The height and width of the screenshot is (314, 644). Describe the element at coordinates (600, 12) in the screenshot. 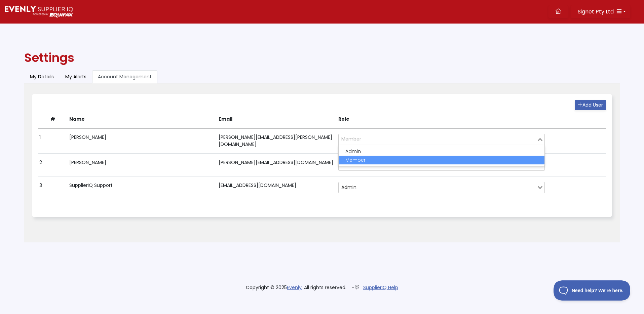

I see `button: Signet Pty Ltd` at that location.